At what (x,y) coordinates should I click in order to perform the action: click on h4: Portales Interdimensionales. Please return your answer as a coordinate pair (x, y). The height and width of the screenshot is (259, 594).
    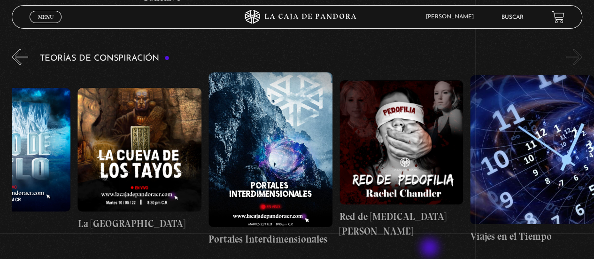
    Looking at the image, I should click on (271, 239).